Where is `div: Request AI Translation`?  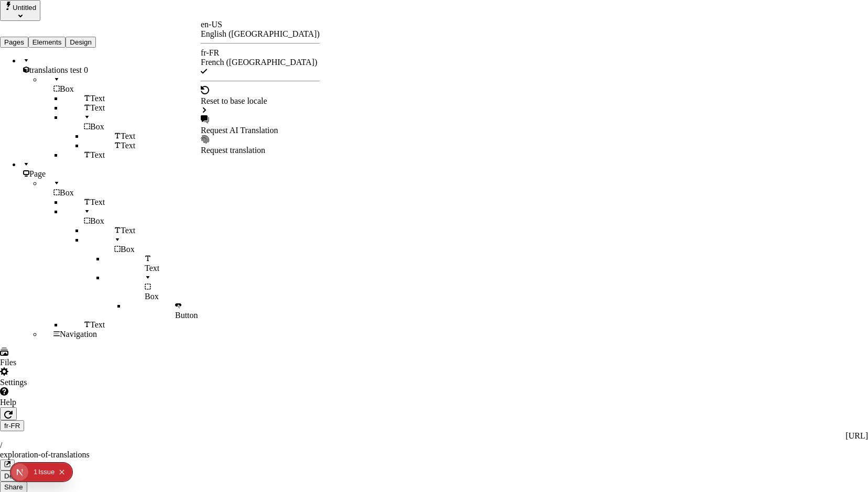
div: Request AI Translation is located at coordinates (261, 130).